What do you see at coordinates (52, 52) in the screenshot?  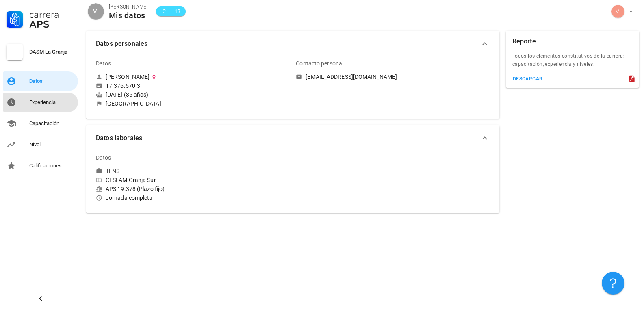 I see `div: DASM La Granja` at bounding box center [52, 52].